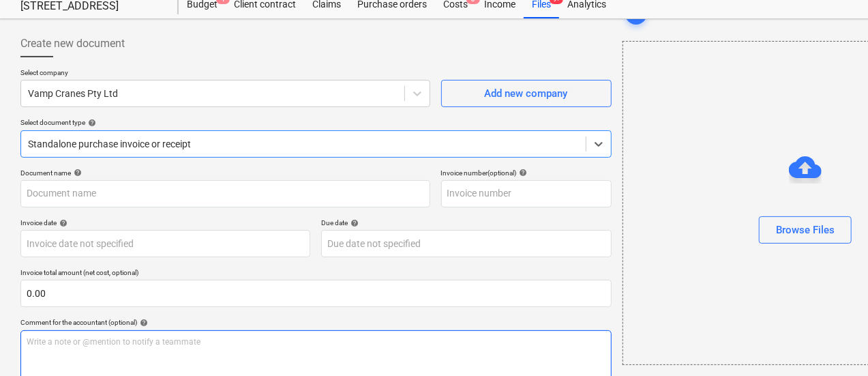 The height and width of the screenshot is (376, 868). Describe the element at coordinates (315, 122) in the screenshot. I see `div: Select document type` at that location.